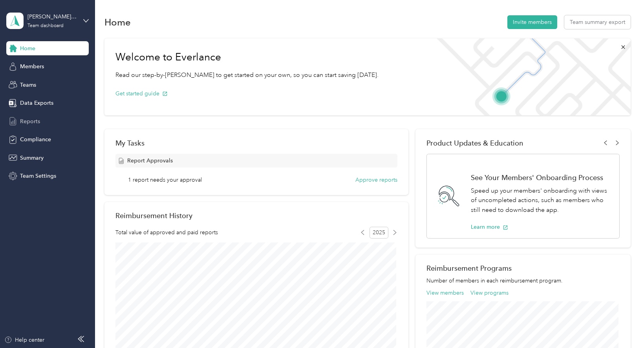 The image size is (644, 348). Describe the element at coordinates (597, 22) in the screenshot. I see `button: Team summary export` at that location.